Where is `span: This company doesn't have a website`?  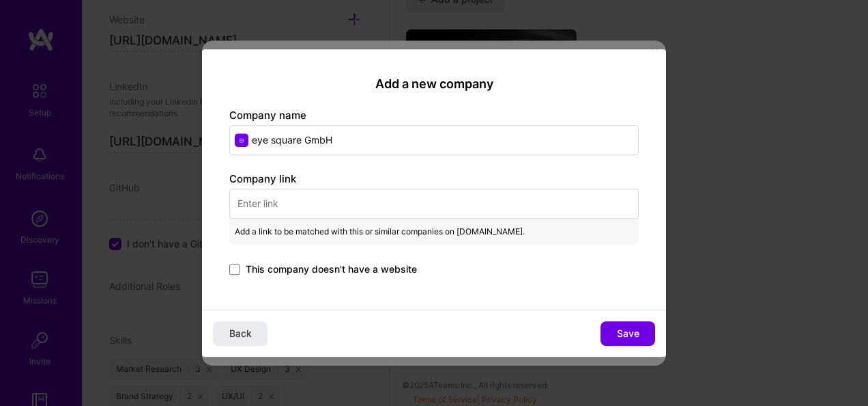 span: This company doesn't have a website is located at coordinates (331, 269).